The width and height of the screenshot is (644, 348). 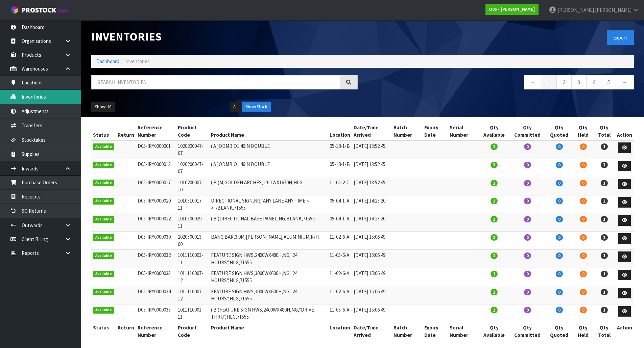 What do you see at coordinates (608, 82) in the screenshot?
I see `a: 5` at bounding box center [608, 82].